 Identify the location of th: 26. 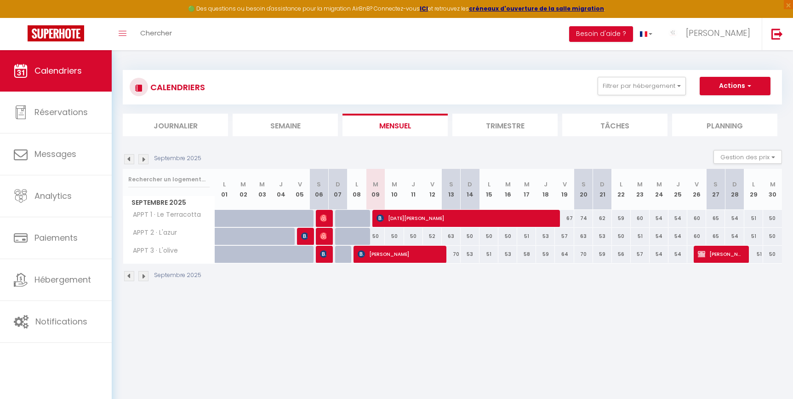
(696, 189).